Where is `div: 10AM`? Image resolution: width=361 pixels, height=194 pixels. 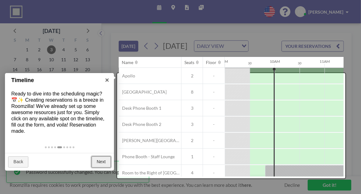
div: 10AM is located at coordinates (275, 61).